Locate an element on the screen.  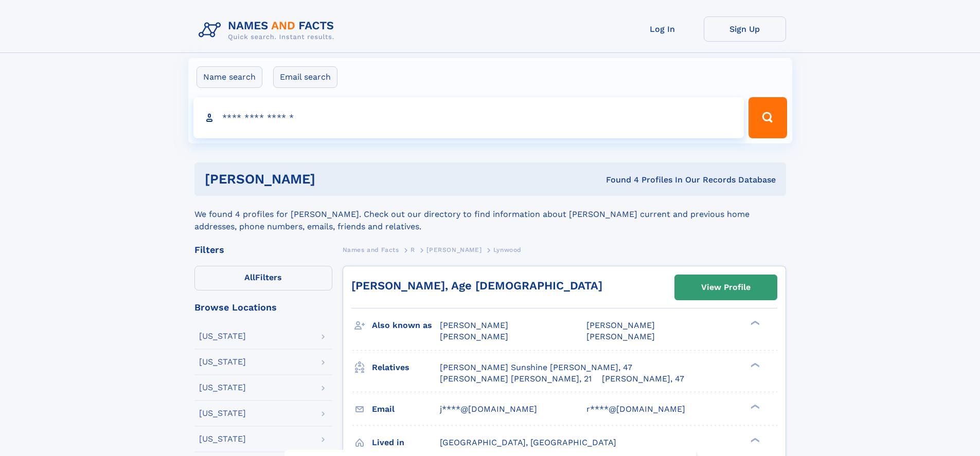
h3: Also known as is located at coordinates (406, 325).